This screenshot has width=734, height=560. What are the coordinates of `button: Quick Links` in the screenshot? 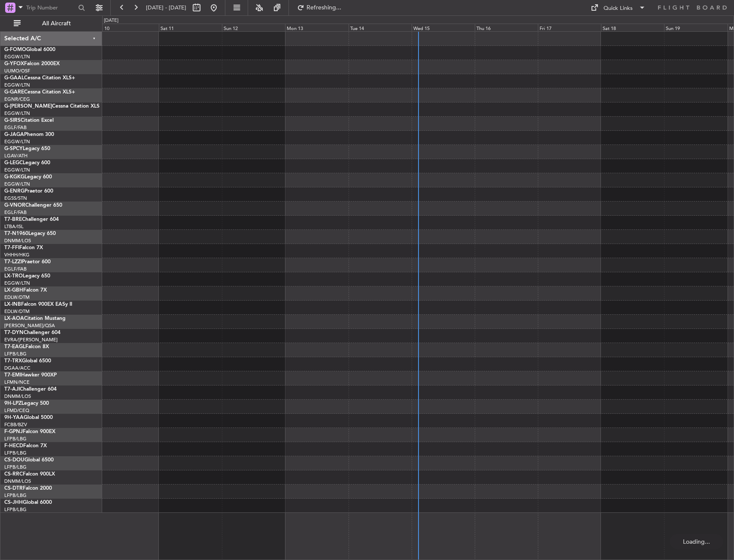 It's located at (618, 8).